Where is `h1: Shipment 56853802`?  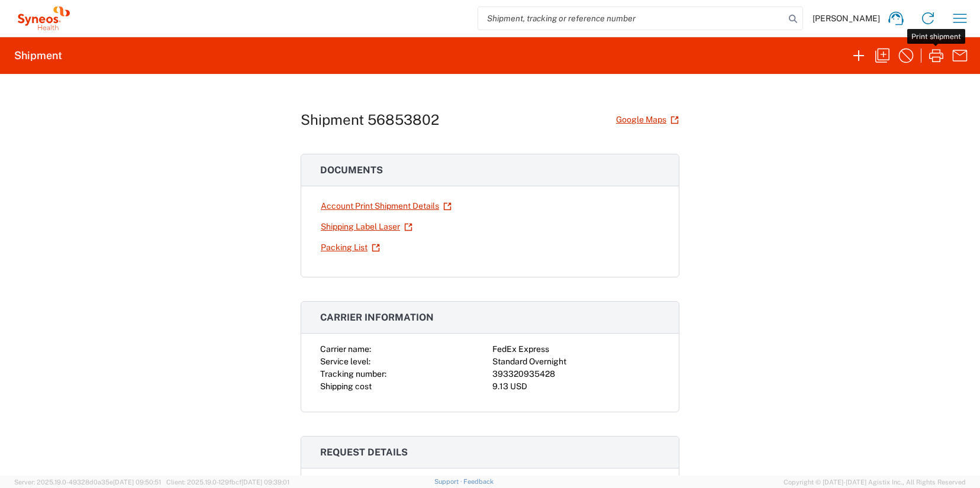 h1: Shipment 56853802 is located at coordinates (370, 119).